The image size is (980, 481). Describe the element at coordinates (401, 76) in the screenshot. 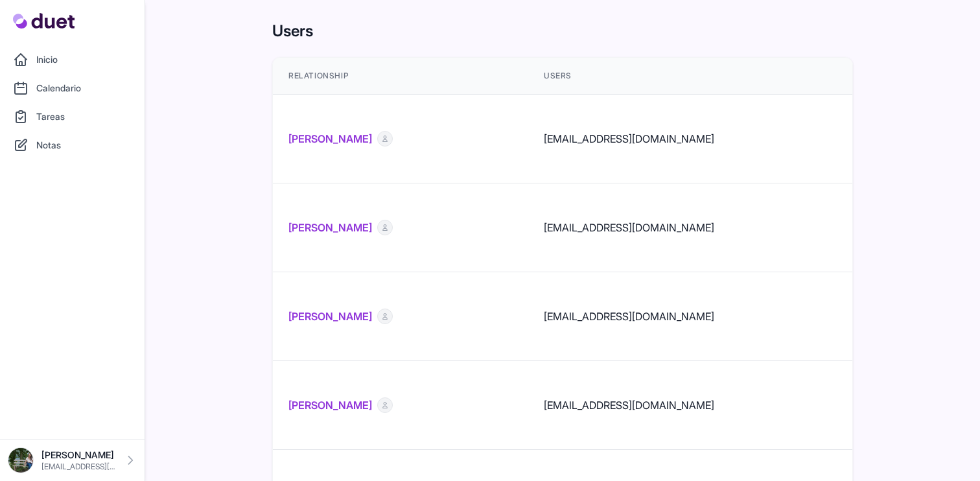

I see `th: Relationship` at that location.